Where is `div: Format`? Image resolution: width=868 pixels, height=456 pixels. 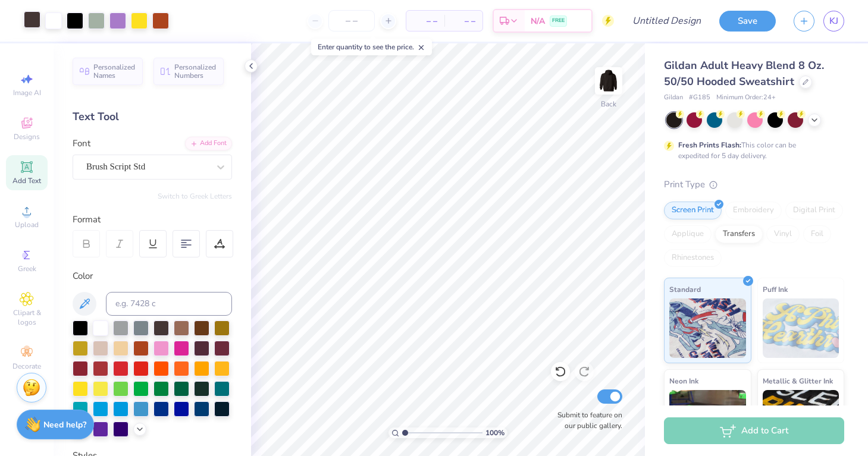 div: Format is located at coordinates (153, 220).